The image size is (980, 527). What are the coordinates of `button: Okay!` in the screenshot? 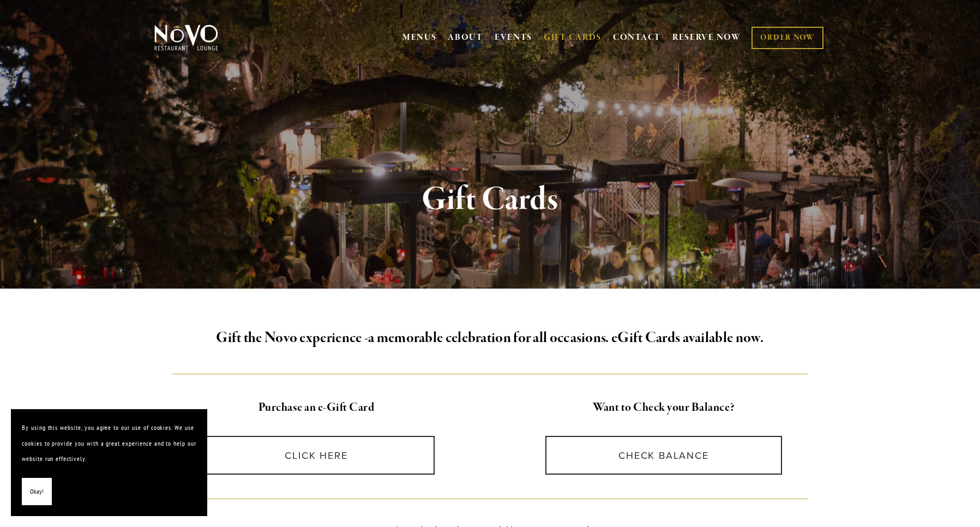 It's located at (37, 491).